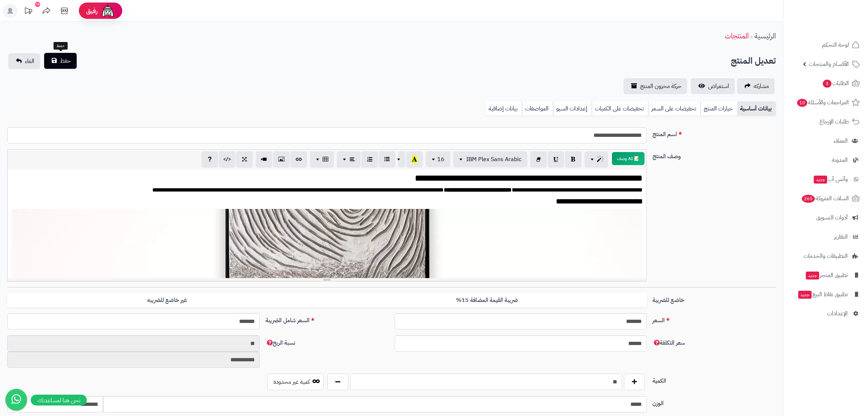 The image size is (868, 416). Describe the element at coordinates (326, 318) in the screenshot. I see `label: السعر شامل الضريبة` at that location.